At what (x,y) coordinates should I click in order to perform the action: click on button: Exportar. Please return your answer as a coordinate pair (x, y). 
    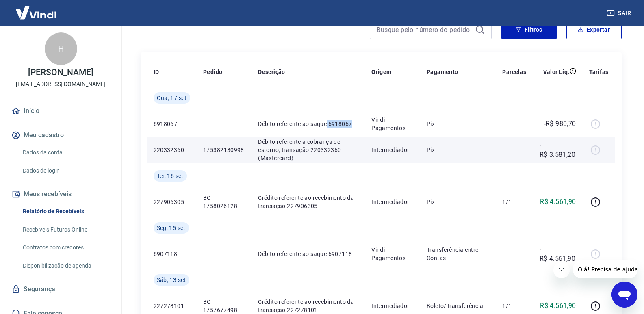
    Looking at the image, I should click on (594, 30).